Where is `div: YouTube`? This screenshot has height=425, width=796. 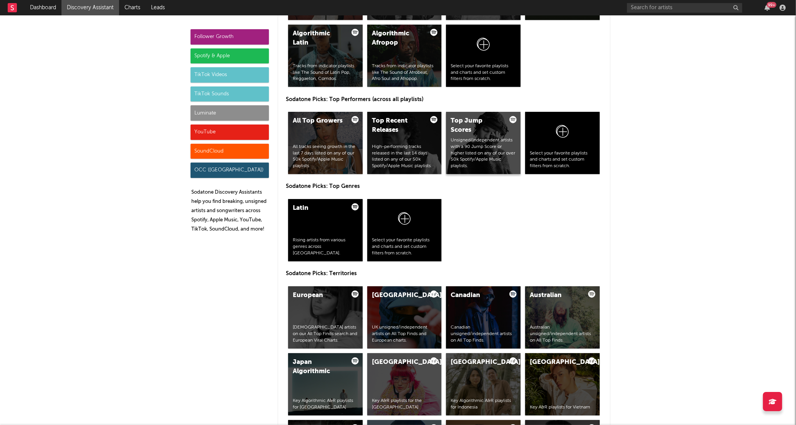
div: YouTube is located at coordinates (230, 132).